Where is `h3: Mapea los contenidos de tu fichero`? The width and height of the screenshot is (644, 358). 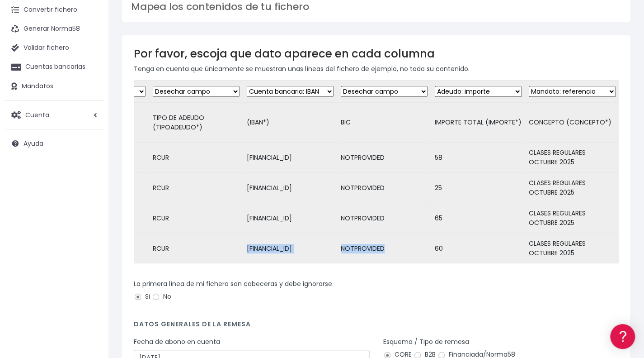 h3: Mapea los contenidos de tu fichero is located at coordinates (376, 7).